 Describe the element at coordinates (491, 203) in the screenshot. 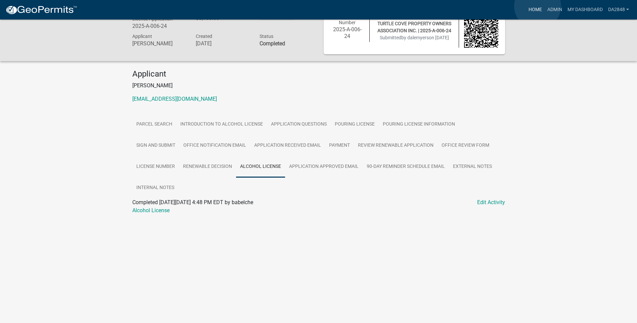

I see `a: Edit Activity` at that location.